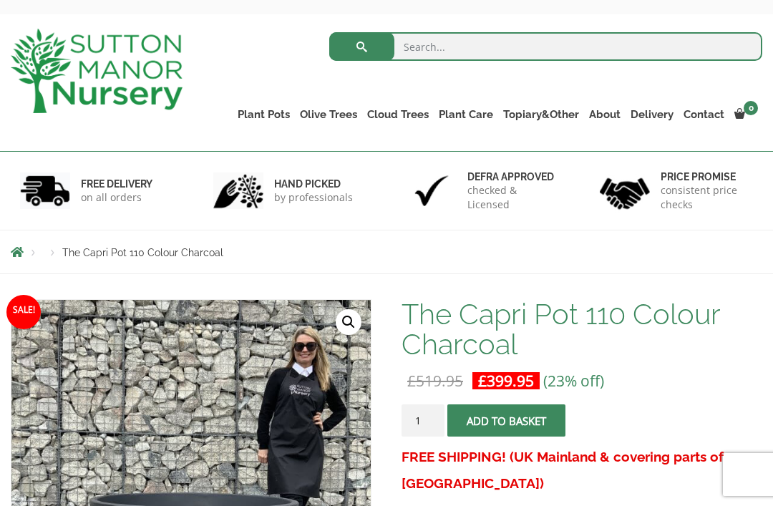 The width and height of the screenshot is (773, 506). Describe the element at coordinates (506, 381) in the screenshot. I see `bdi: 399.95` at that location.